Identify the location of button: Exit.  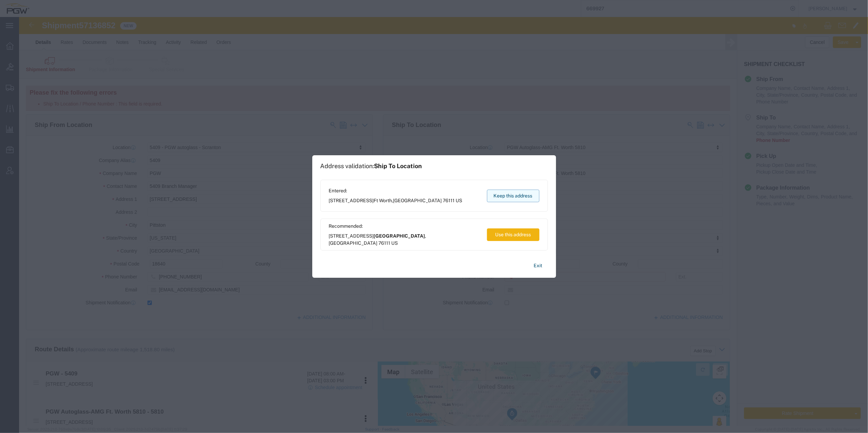
(538, 265).